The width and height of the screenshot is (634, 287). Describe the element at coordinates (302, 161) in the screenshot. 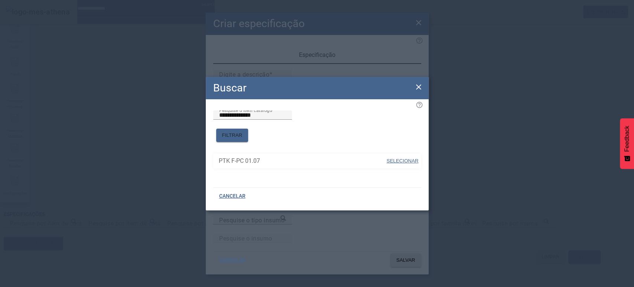

I see `span: PTK F-PC 01.07` at that location.